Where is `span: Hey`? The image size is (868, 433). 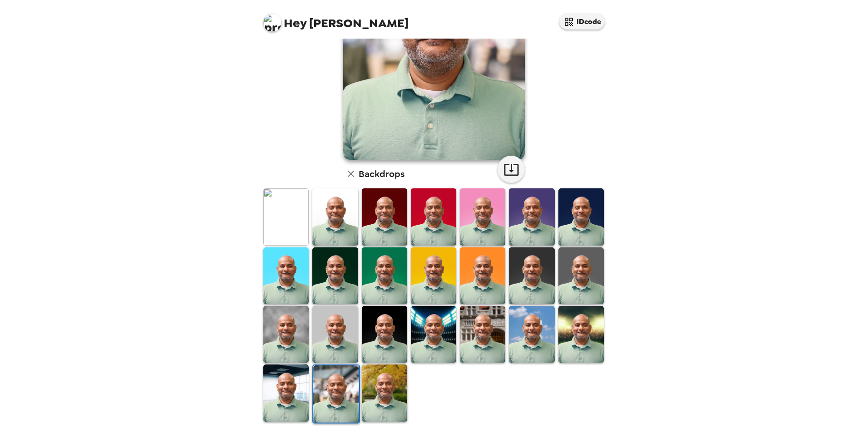
span: Hey is located at coordinates (295, 23).